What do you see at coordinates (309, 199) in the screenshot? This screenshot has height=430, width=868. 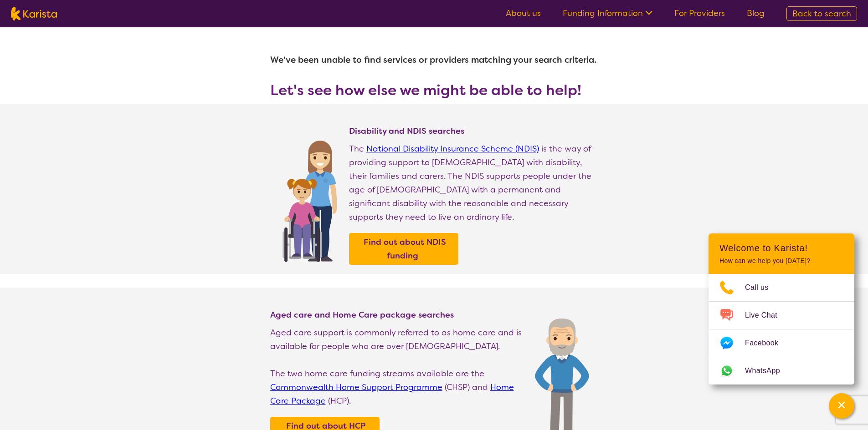 I see `img: Find NDIS and Disability services and providers` at bounding box center [309, 199].